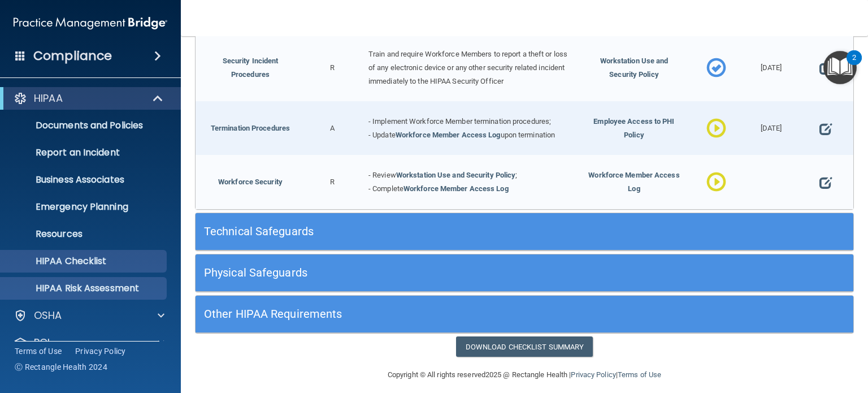 The width and height of the screenshot is (868, 393). I want to click on a: Security Incident Procedures, so click(251, 67).